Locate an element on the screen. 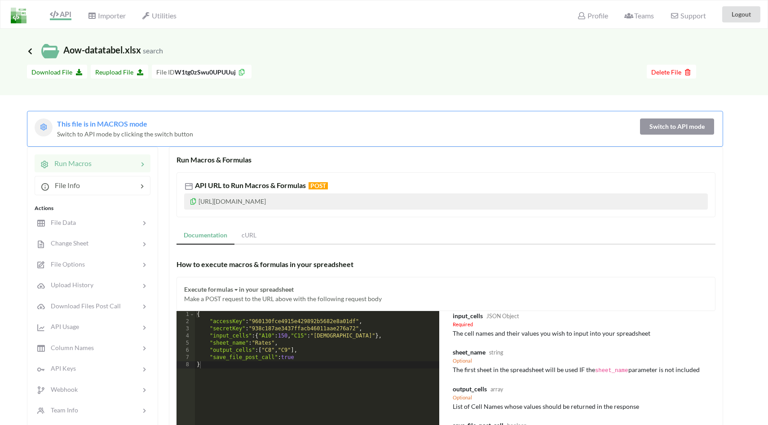 This screenshot has width=768, height=425. span: string is located at coordinates (495, 352).